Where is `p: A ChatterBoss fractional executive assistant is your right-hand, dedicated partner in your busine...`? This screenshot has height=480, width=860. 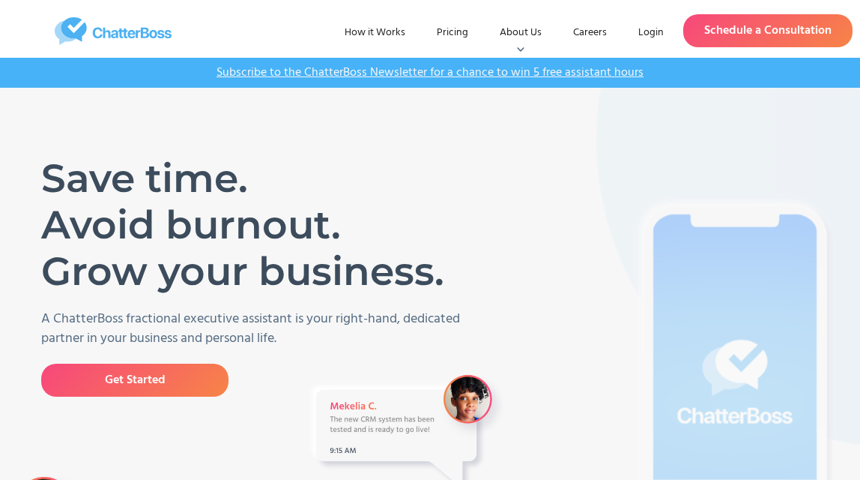 p: A ChatterBoss fractional executive assistant is your right-hand, dedicated partner in your busine... is located at coordinates (254, 329).